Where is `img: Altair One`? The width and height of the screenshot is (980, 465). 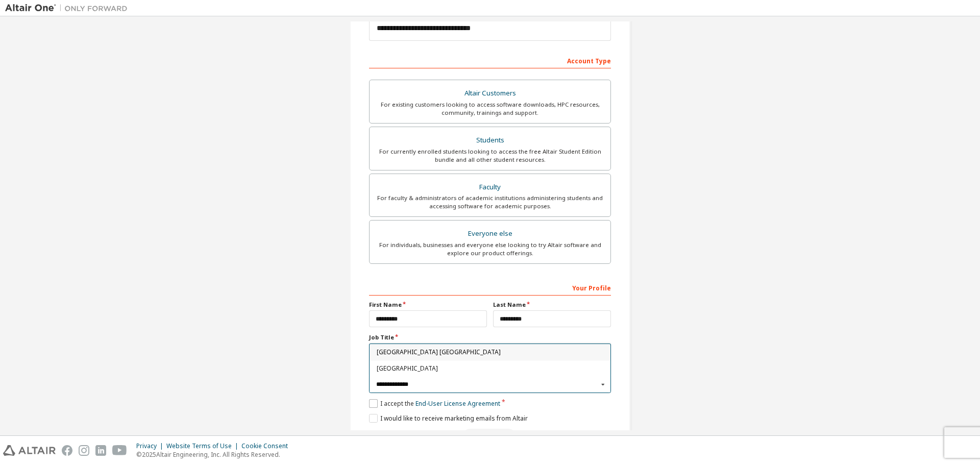 img: Altair One is located at coordinates (68, 8).